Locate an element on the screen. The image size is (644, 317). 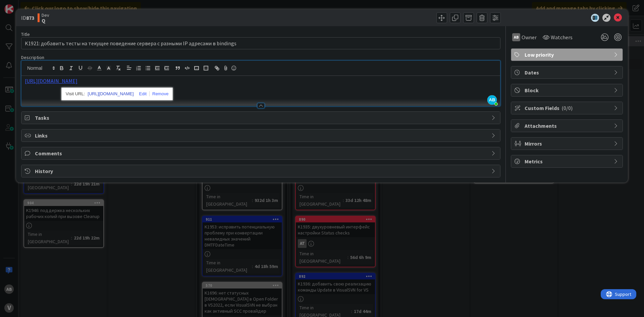
span: Mirrors is located at coordinates (568, 144).